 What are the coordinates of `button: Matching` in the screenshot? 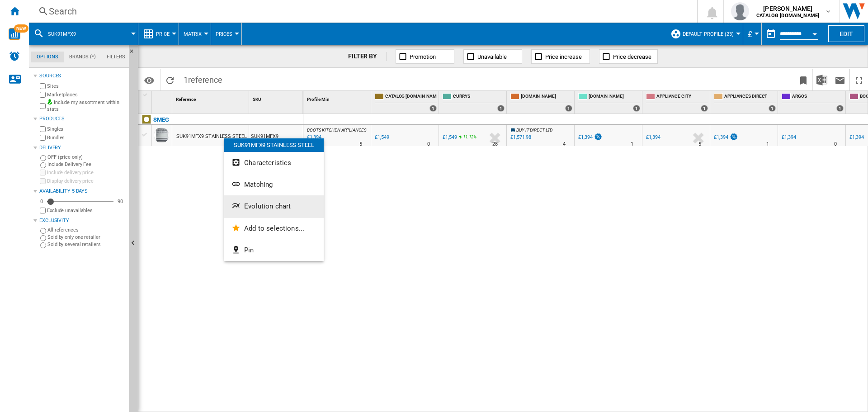 It's located at (274, 184).